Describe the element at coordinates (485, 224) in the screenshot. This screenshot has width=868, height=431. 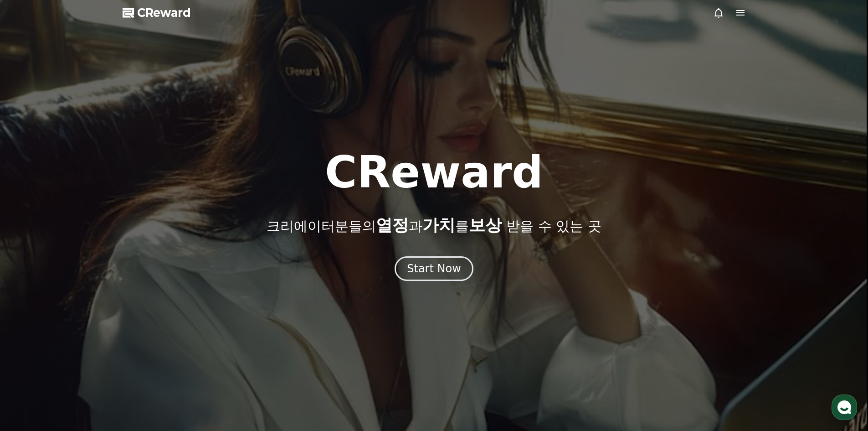
I see `span: 보상` at that location.